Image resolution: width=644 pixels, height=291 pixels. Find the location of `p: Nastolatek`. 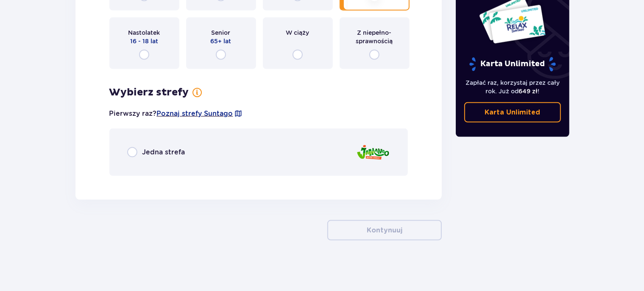

p: Nastolatek is located at coordinates (144, 32).